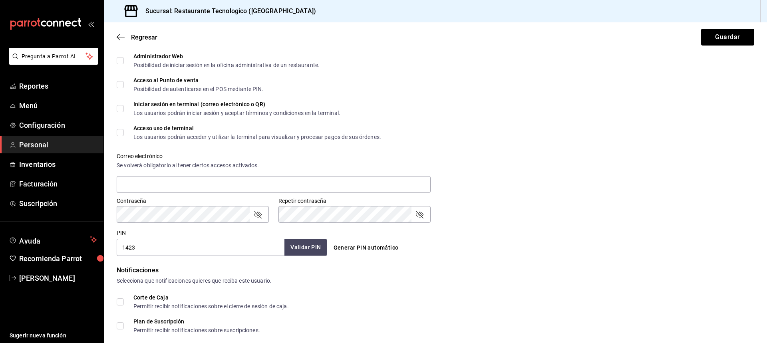 Image resolution: width=767 pixels, height=343 pixels. I want to click on div: Posibilidad de autenticarse en el POS mediante PIN., so click(198, 89).